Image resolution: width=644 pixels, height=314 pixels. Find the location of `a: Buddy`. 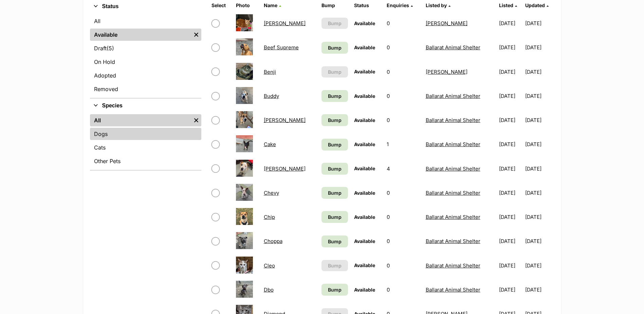

a: Buddy is located at coordinates (271, 96).